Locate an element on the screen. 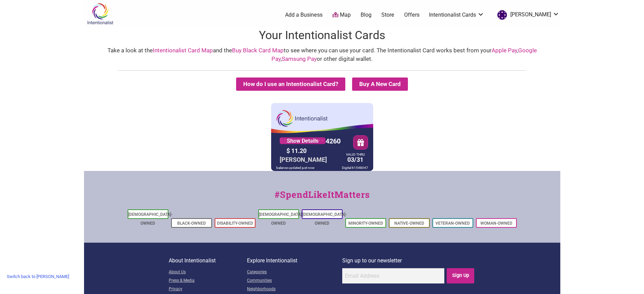  a: Neighborhoods is located at coordinates (295, 289).